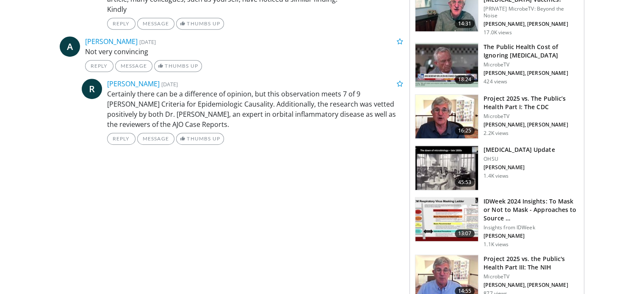 Image resolution: width=644 pixels, height=294 pixels. I want to click on h3: Project 2025 vs. The Public’s Health Part I: The CDC, so click(531, 103).